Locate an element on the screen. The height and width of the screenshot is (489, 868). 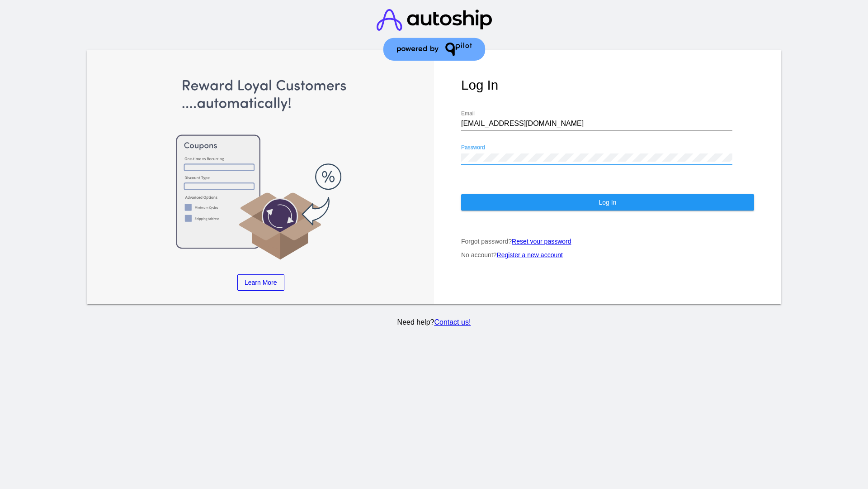
a: Register a new account is located at coordinates (530, 254).